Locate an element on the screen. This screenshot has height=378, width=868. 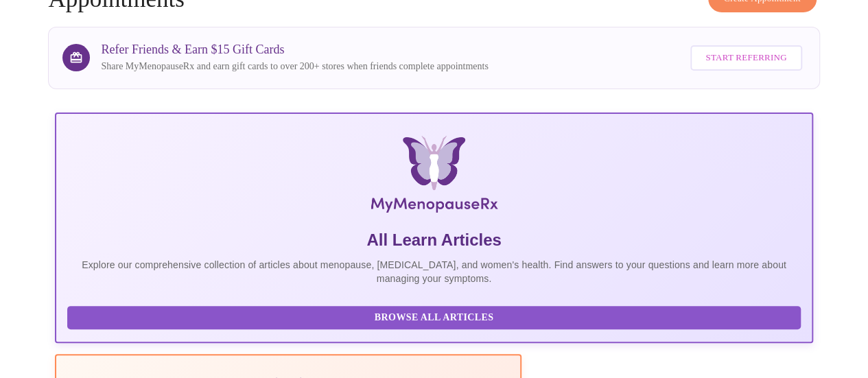
span: Browse All Articles is located at coordinates (433, 318).